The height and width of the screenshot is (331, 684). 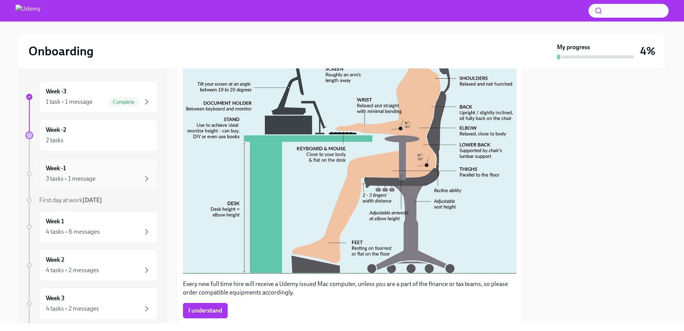 I want to click on h3: 4%, so click(x=647, y=51).